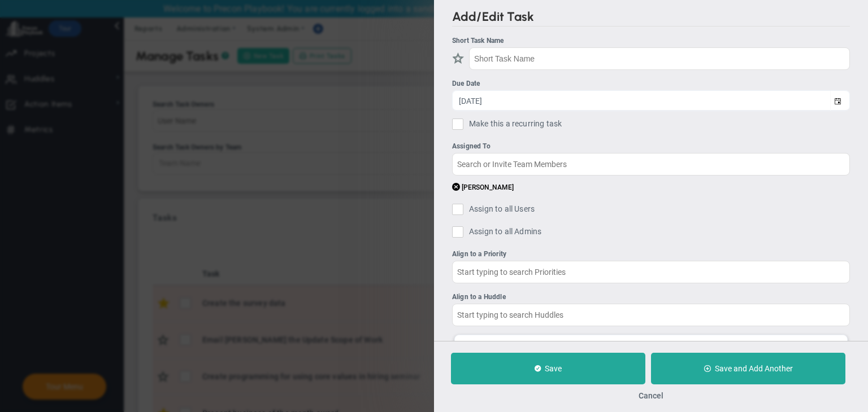  What do you see at coordinates (754, 369) in the screenshot?
I see `span: Save and Add Another` at bounding box center [754, 369].